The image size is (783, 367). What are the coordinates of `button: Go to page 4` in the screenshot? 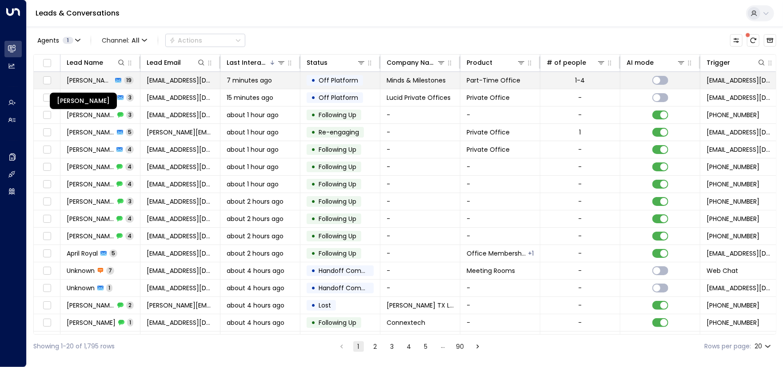 It's located at (409, 347).